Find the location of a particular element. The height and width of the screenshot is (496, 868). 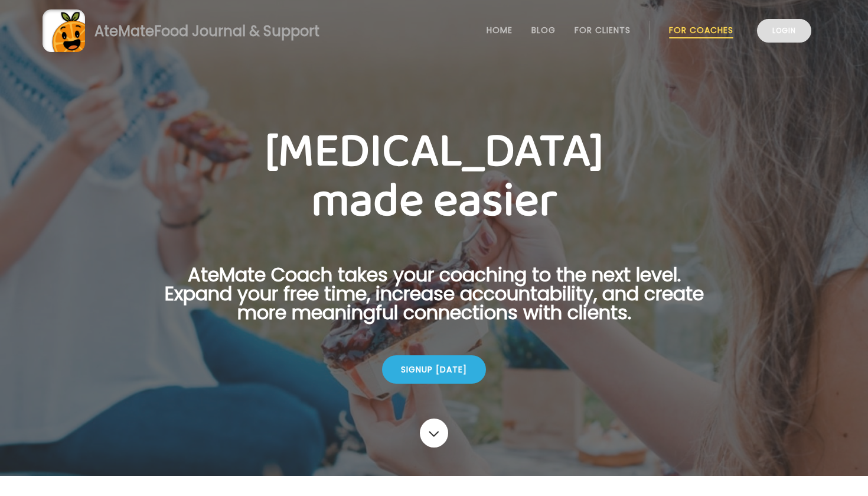

a: AteMateFood Journal & Support is located at coordinates (434, 31).